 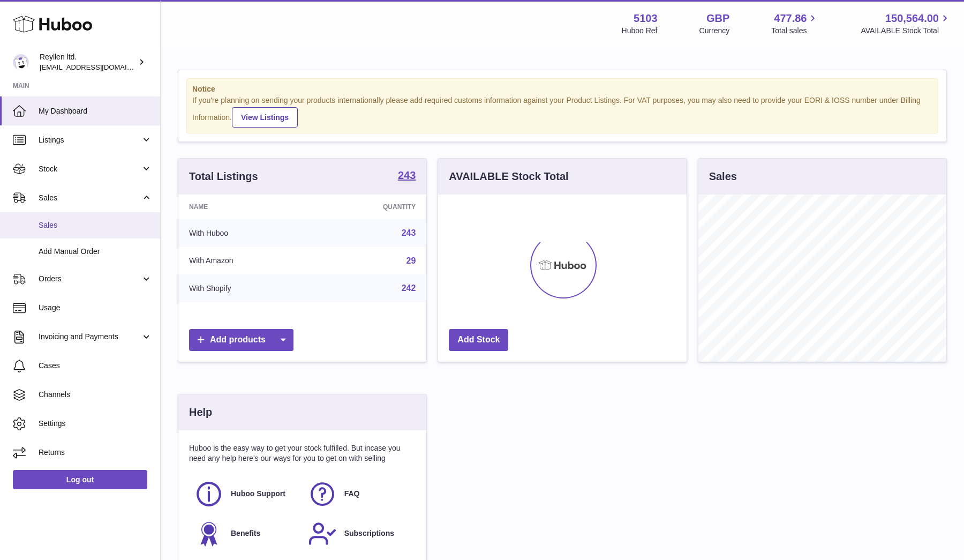 What do you see at coordinates (369, 533) in the screenshot?
I see `span: Subscriptions` at bounding box center [369, 533].